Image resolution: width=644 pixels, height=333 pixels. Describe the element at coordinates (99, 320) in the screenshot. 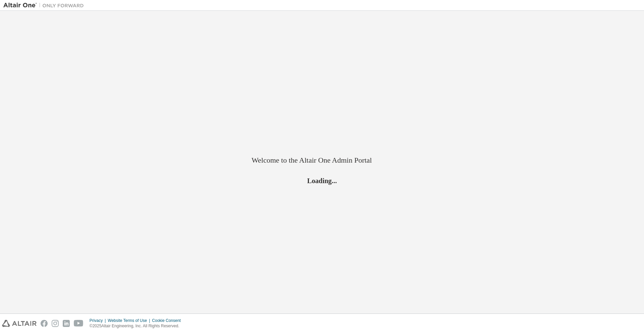

I see `div: Privacy` at that location.